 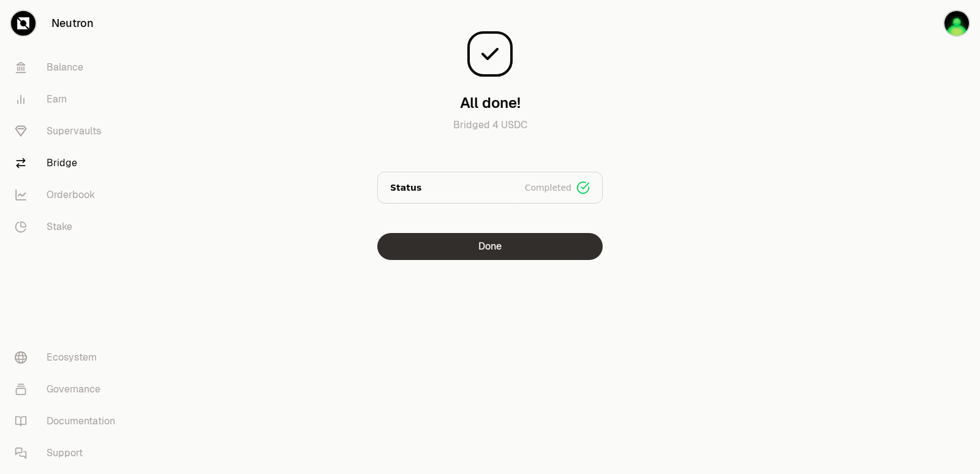 I want to click on h3: All done!, so click(x=490, y=103).